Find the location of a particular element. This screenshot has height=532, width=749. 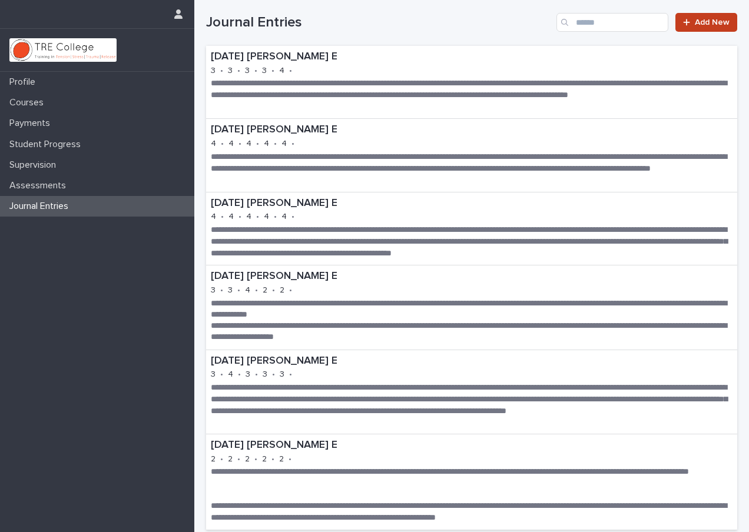

img: L01RLPSrRaOWR30Oqb5K is located at coordinates (63, 50).